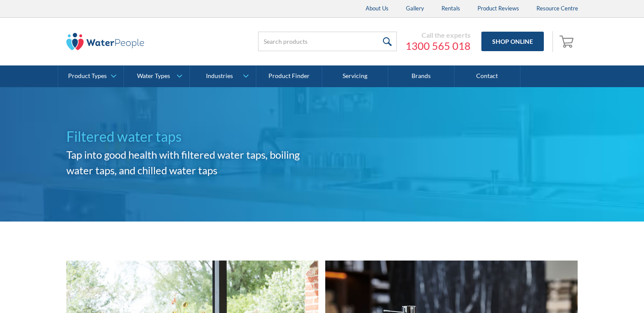 This screenshot has height=313, width=644. I want to click on a: Shop Online, so click(513, 41).